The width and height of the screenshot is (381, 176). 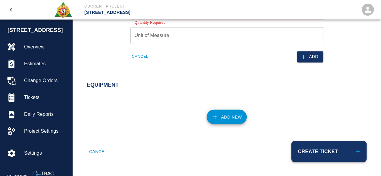 What do you see at coordinates (63, 10) in the screenshot?
I see `img: Roger & Sons Concrete` at bounding box center [63, 10].